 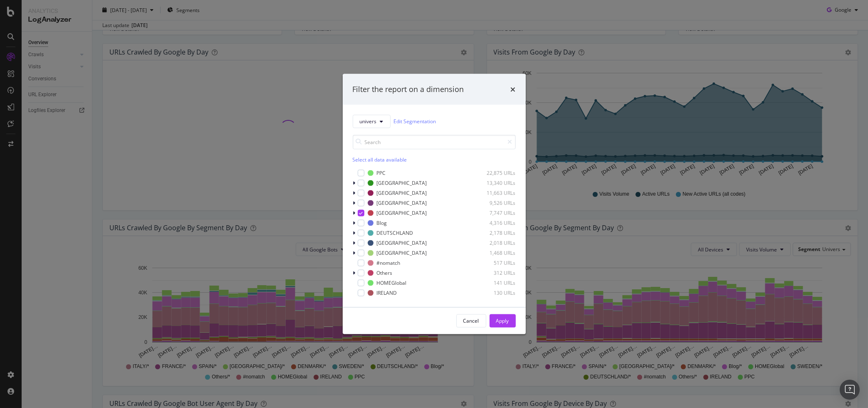 What do you see at coordinates (434, 204) in the screenshot?
I see `div: modal` at bounding box center [434, 204].